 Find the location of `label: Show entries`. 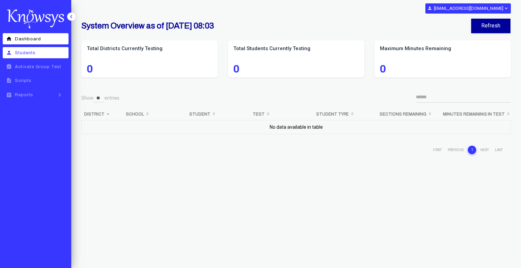

label: Show entries is located at coordinates (100, 98).